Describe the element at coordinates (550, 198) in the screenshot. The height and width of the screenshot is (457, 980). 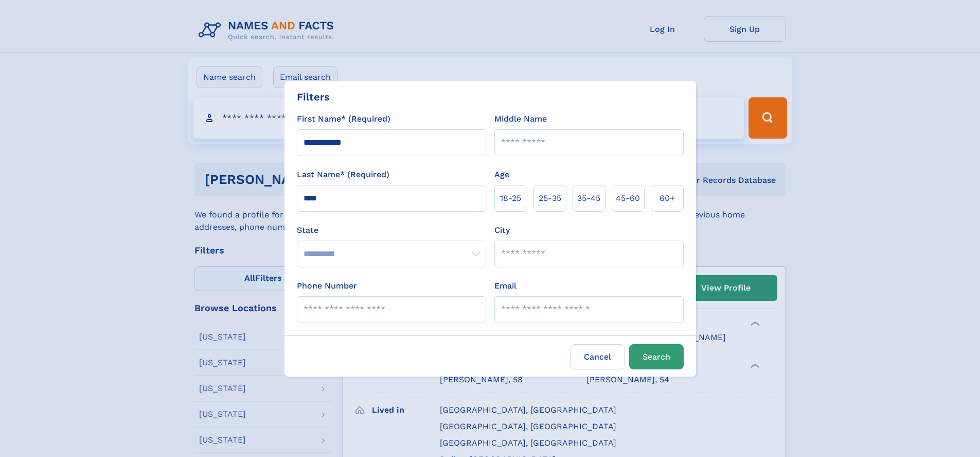
I see `span: 25‑35` at that location.